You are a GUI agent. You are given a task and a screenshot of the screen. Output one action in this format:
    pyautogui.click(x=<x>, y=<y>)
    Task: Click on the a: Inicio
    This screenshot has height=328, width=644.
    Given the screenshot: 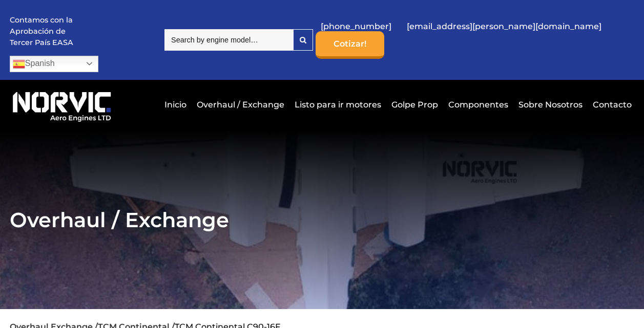 What is the action you would take?
    pyautogui.click(x=175, y=104)
    